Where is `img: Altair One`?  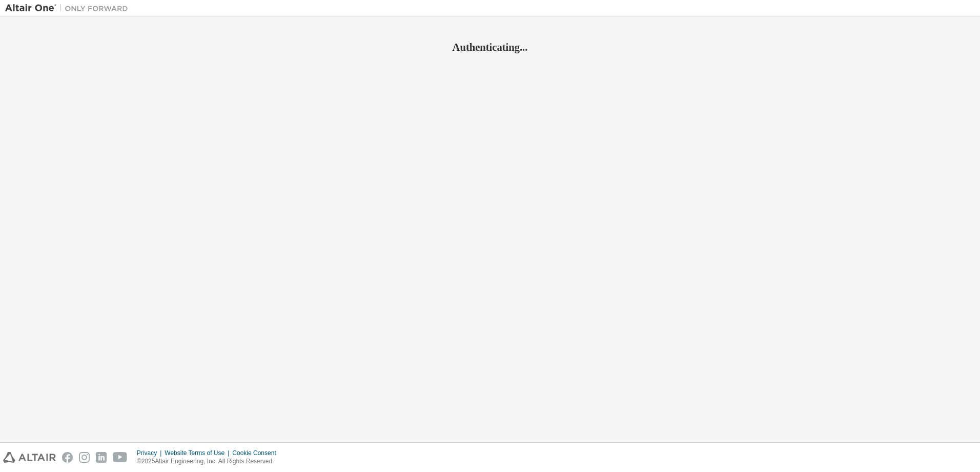
img: Altair One is located at coordinates (70, 8).